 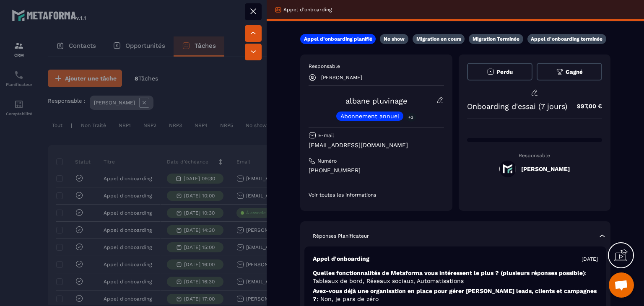 I want to click on span: Perdu, so click(x=505, y=72).